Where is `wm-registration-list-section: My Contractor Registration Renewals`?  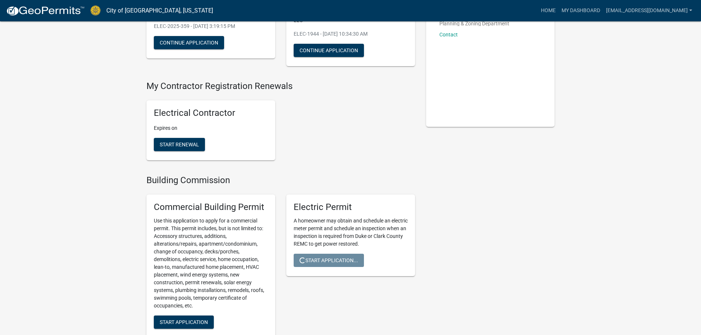
wm-registration-list-section: My Contractor Registration Renewals is located at coordinates (281, 124).